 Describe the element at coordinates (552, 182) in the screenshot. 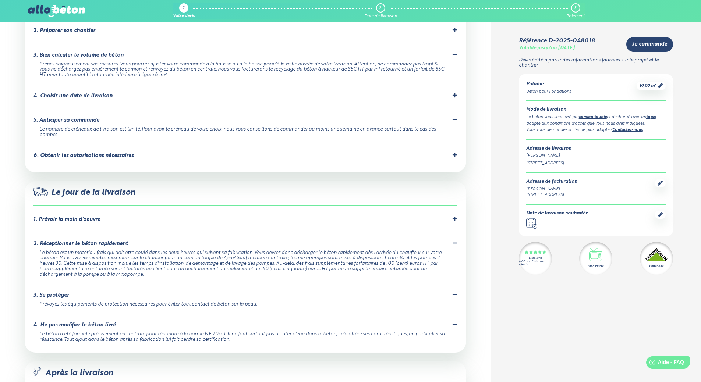

I see `div: Adresse de facturation` at that location.